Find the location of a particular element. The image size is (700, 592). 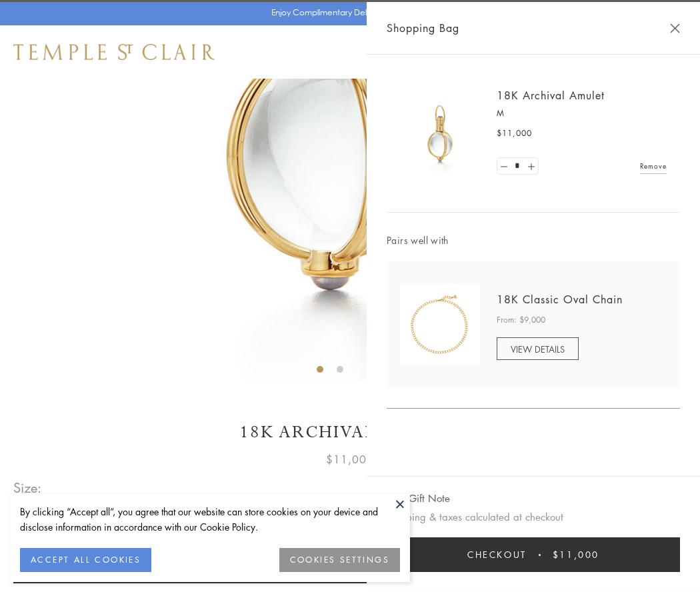

span: Shopping Bag is located at coordinates (422, 28).